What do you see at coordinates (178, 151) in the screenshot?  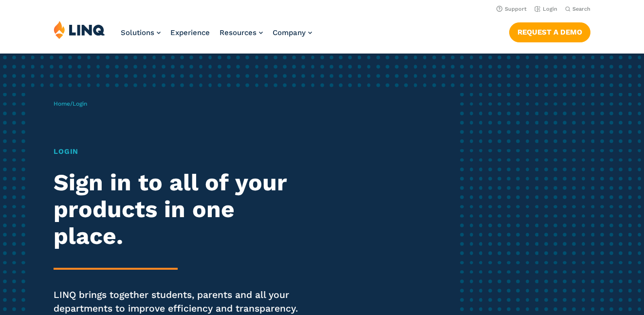 I see `h1: Login` at bounding box center [178, 151].